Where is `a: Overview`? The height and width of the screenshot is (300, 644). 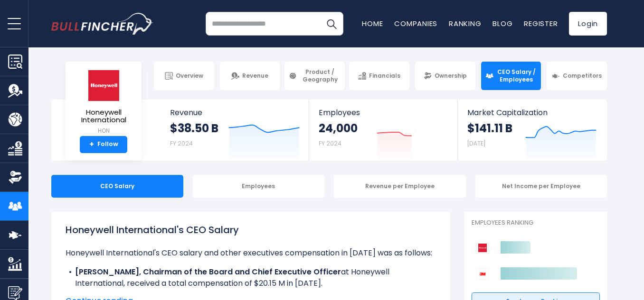
a: Overview is located at coordinates (184, 76).